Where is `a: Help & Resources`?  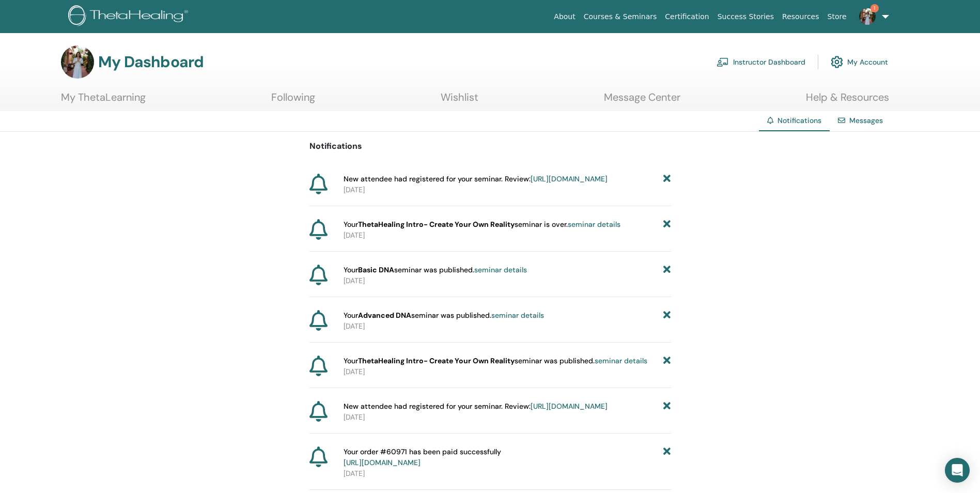
a: Help & Resources is located at coordinates (847, 101).